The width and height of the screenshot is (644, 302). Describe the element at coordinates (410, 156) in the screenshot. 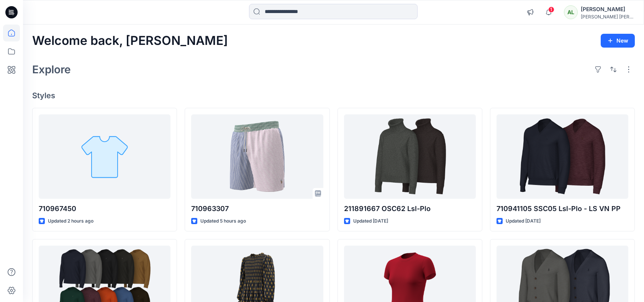

I see `a: 211891667 OSC62 Lsl-Plo` at that location.